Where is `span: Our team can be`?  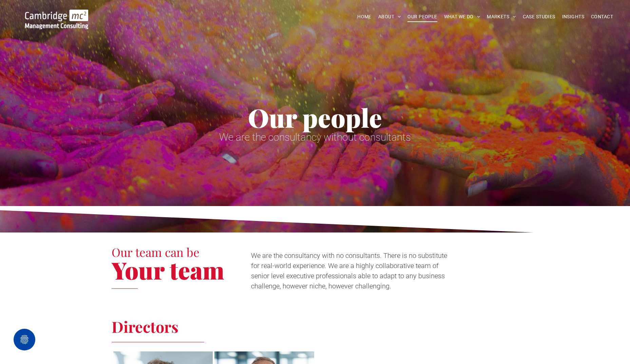
span: Our team can be is located at coordinates (155, 252).